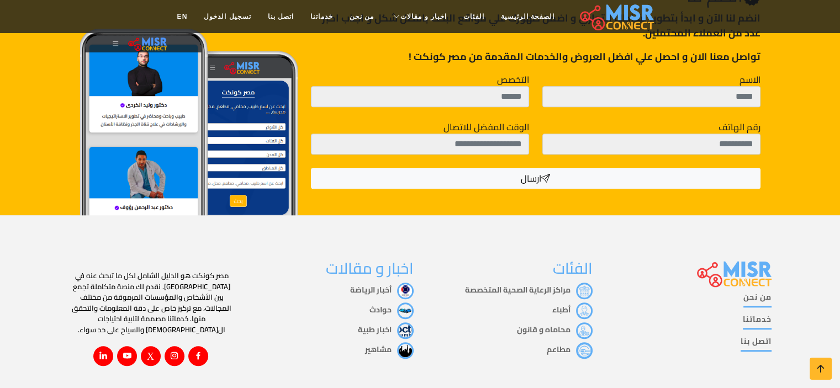 Image resolution: width=840 pixels, height=388 pixels. Describe the element at coordinates (535, 178) in the screenshot. I see `button: ارسال` at that location.